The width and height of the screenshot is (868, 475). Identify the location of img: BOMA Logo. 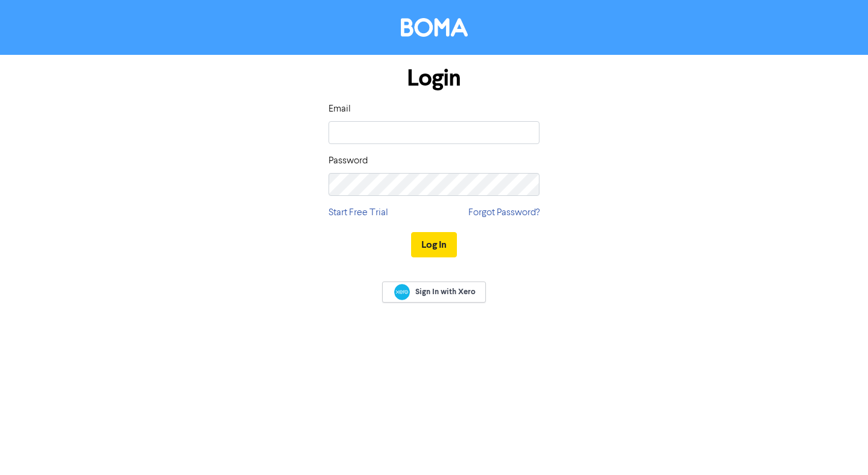
(434, 27).